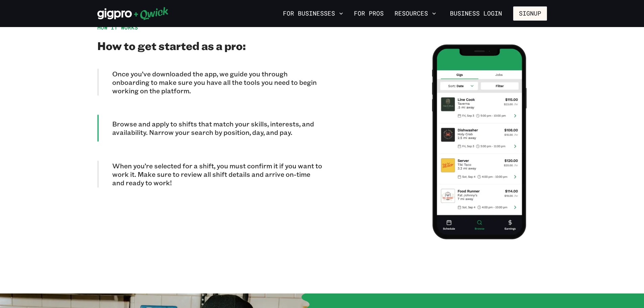  I want to click on a: Business Login, so click(476, 14).